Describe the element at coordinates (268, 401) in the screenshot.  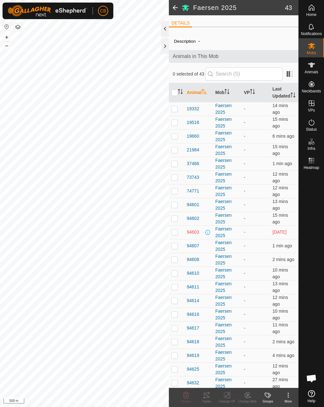
I see `div: Groups` at that location.